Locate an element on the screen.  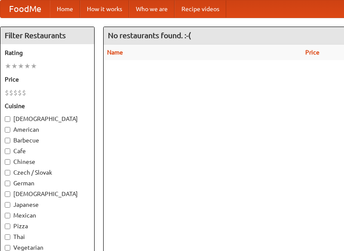
h5: Price is located at coordinates (47, 80).